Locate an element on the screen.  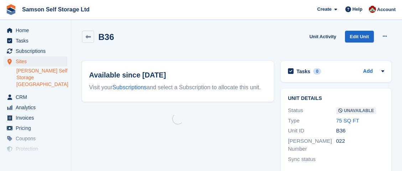
div: Visit your and select a Subscription to allocate this unit. is located at coordinates (178, 87).